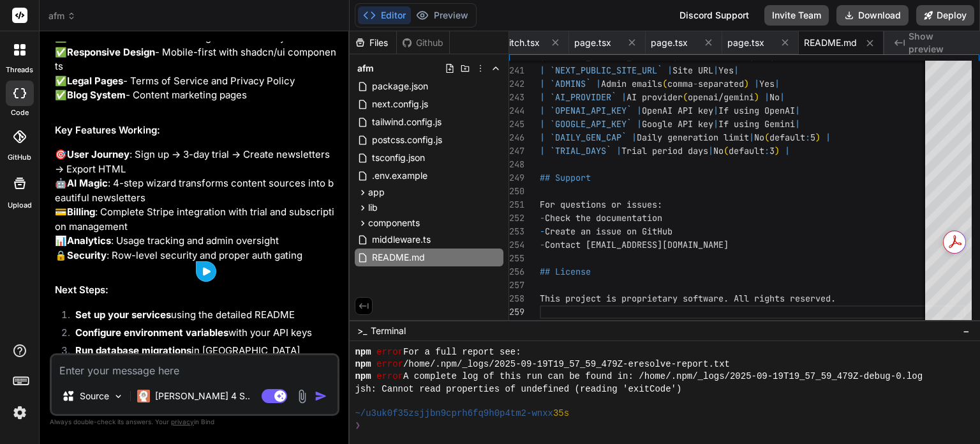 This screenshot has height=444, width=980. What do you see at coordinates (19, 112) in the screenshot?
I see `label: code` at bounding box center [19, 112].